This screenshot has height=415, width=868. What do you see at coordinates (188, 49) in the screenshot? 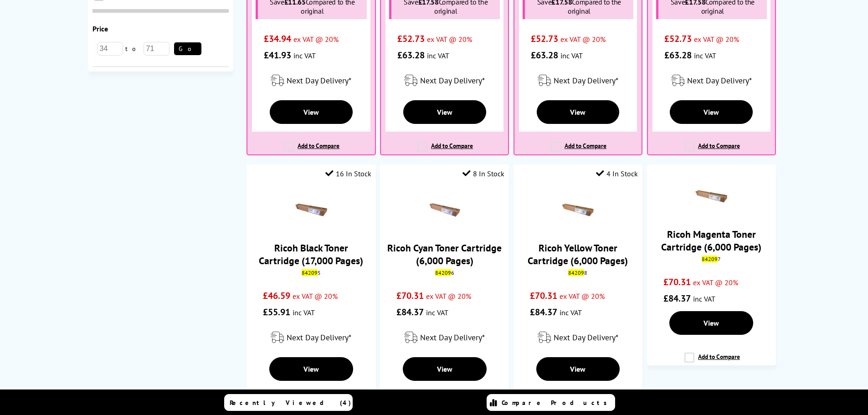
I see `button: Go` at bounding box center [188, 49].